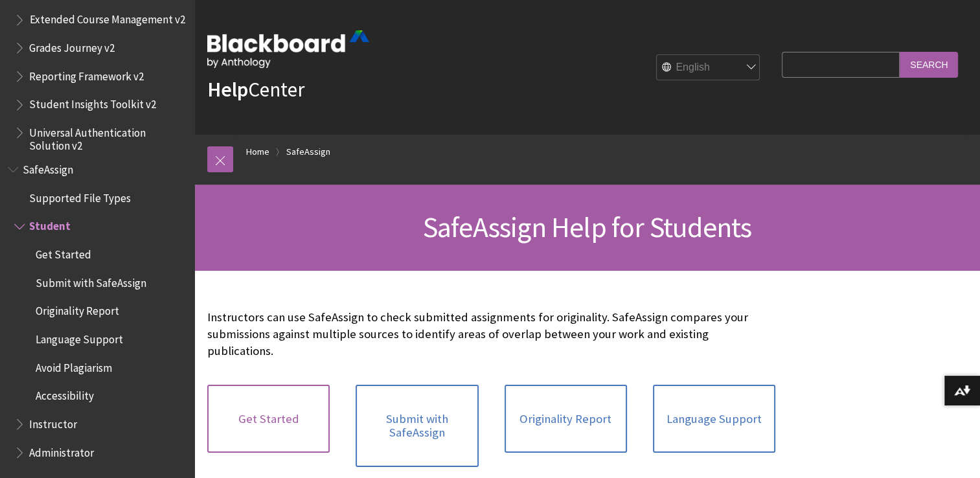 The image size is (980, 478). Describe the element at coordinates (929, 65) in the screenshot. I see `input: Search` at that location.